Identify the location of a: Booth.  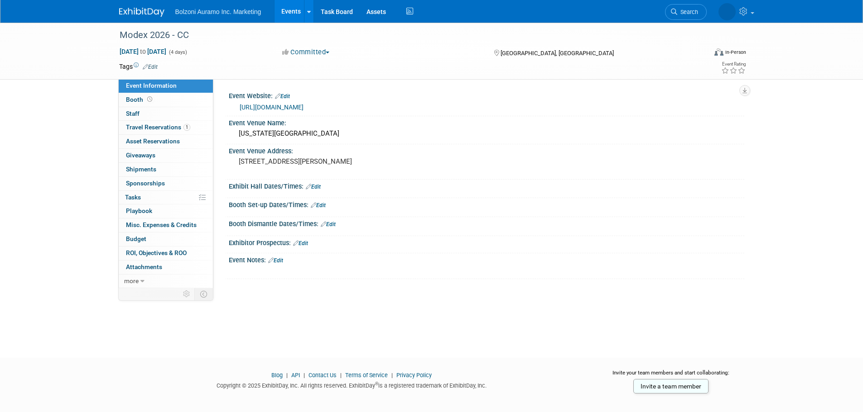
(166, 100).